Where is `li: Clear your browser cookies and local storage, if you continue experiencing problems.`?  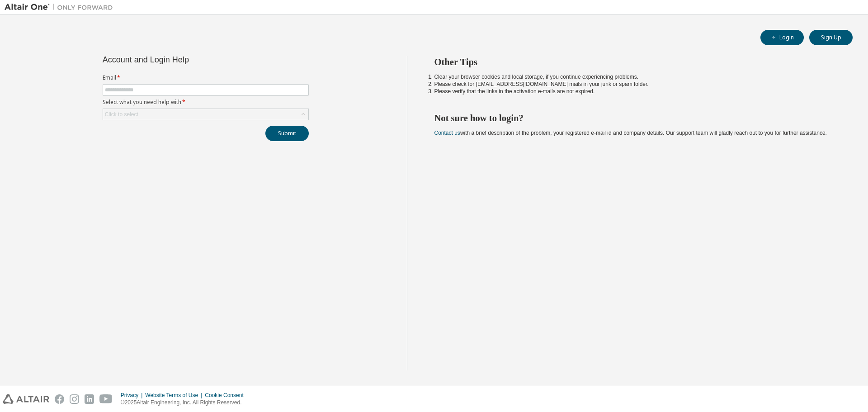
li: Clear your browser cookies and local storage, if you continue experiencing problems. is located at coordinates (636, 77).